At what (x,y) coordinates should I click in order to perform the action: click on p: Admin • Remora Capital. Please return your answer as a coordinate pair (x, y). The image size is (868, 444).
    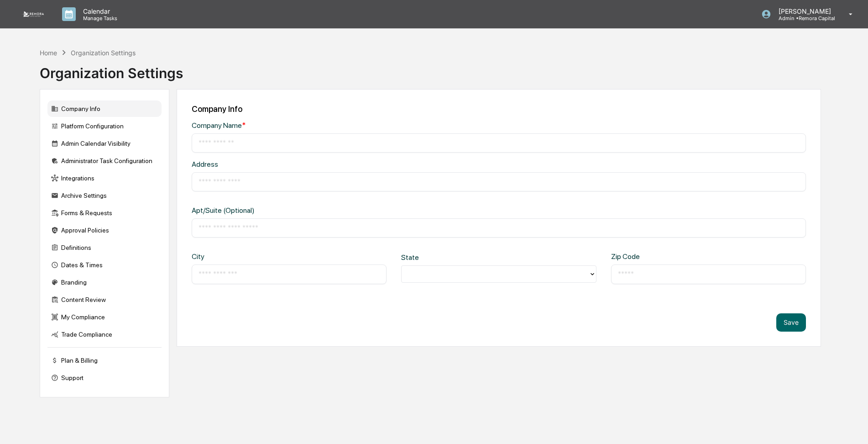
    Looking at the image, I should click on (803, 18).